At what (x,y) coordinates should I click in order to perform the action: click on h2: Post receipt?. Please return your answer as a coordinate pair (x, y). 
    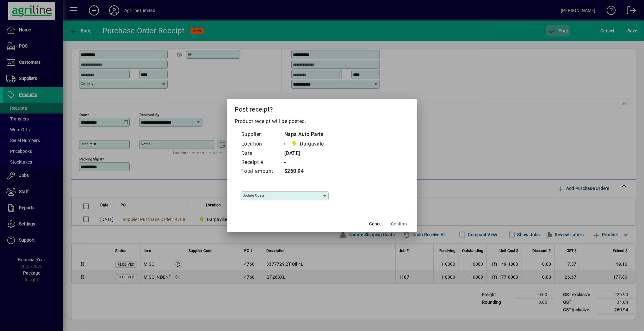
    Looking at the image, I should click on (322, 108).